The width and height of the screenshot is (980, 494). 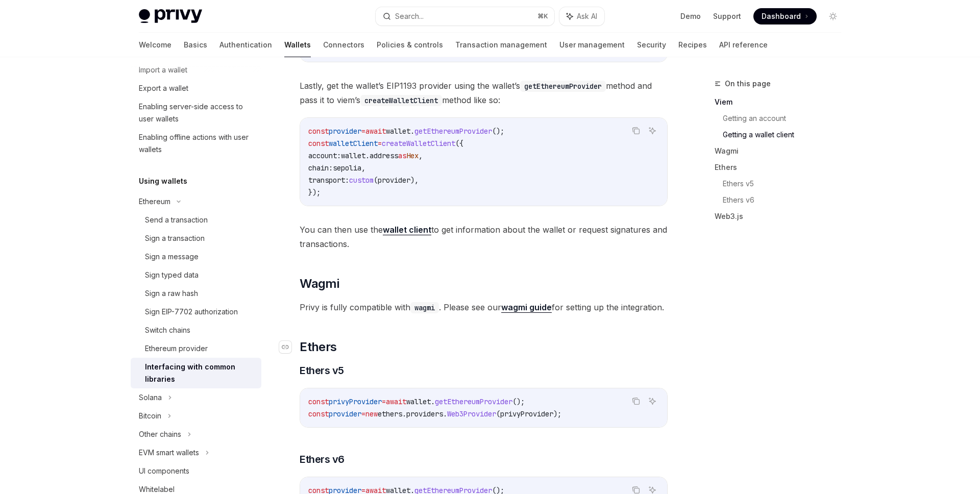 I want to click on span: Lastly, get the wallet’s EIP1193 provider using the wallet’s method and pass it to viem’s method ..., so click(x=483, y=93).